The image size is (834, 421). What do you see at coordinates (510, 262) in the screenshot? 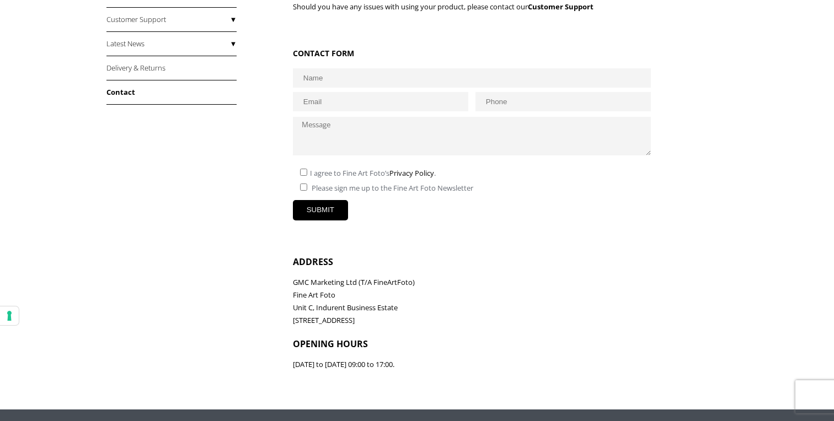
I see `h2: ADDRESS` at bounding box center [510, 262].